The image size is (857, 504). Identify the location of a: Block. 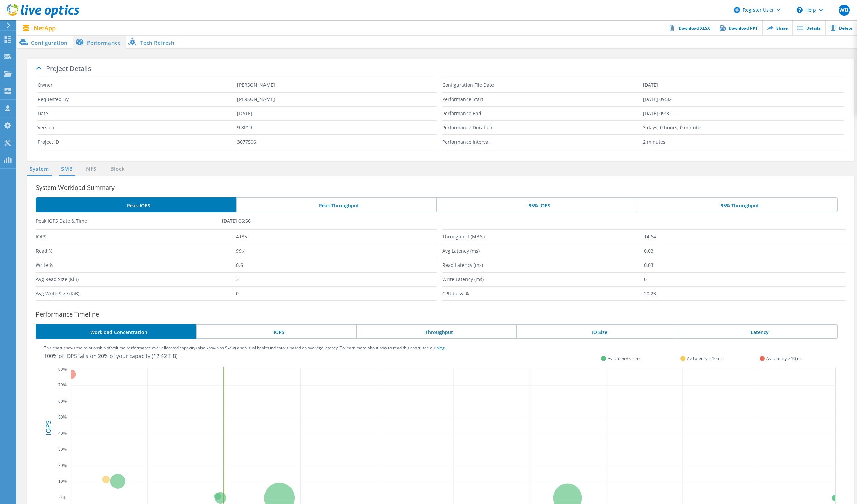
(117, 169).